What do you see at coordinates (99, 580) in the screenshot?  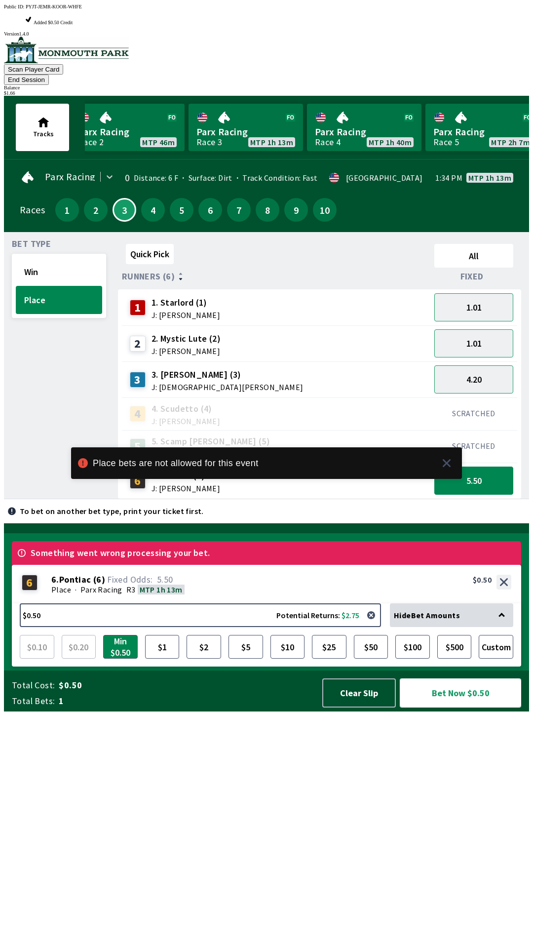 I see `span: ( 6 )` at bounding box center [99, 580].